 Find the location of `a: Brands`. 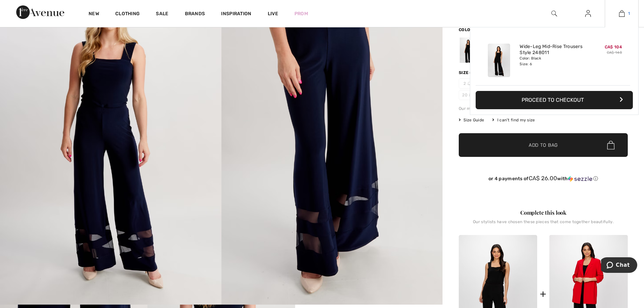

a: Brands is located at coordinates (195, 14).